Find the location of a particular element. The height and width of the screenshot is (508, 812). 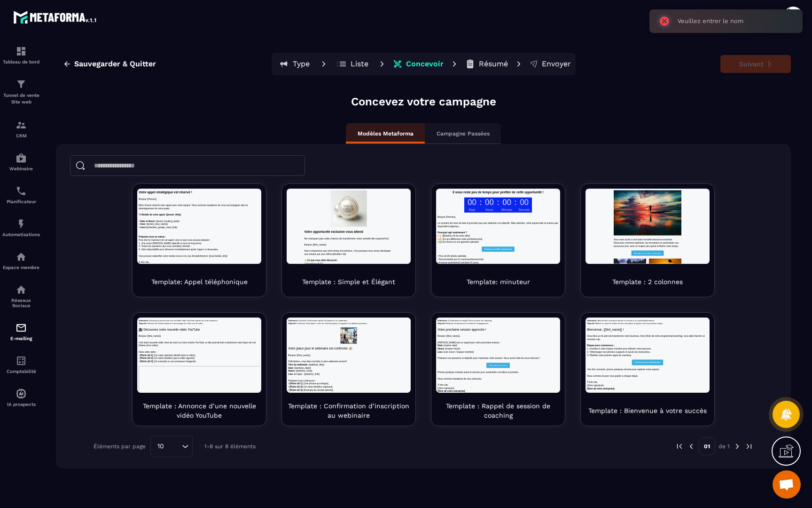

a: automationsautomationsAutomatisations is located at coordinates (21, 227).